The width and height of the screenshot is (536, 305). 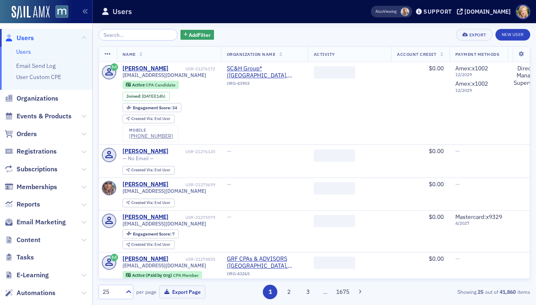 What do you see at coordinates (37, 99) in the screenshot?
I see `span: Organizations` at bounding box center [37, 99].